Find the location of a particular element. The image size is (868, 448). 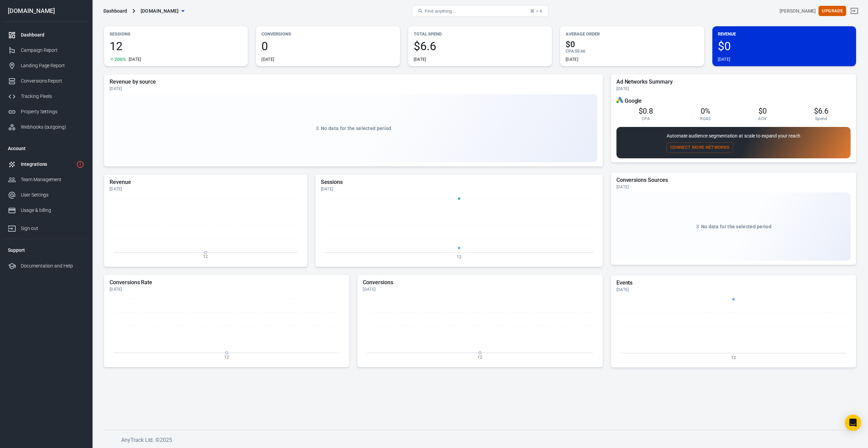

a: Campaign Report is located at coordinates (46, 50).